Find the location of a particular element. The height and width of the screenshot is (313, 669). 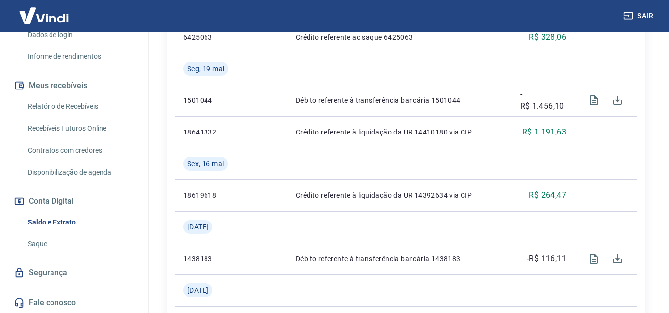

p: Crédito referente ao saque 6425063 is located at coordinates (400, 37).